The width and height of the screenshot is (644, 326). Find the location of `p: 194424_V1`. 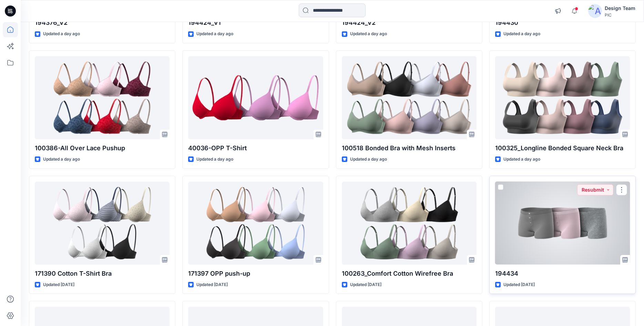

p: 194424_V1 is located at coordinates (255, 23).